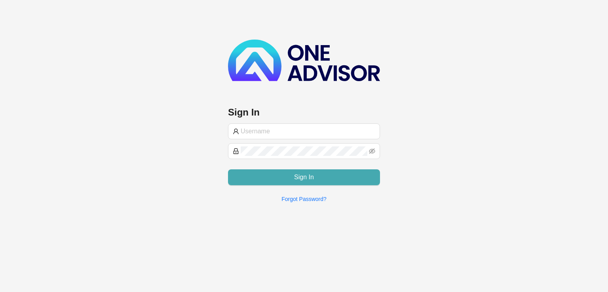 The width and height of the screenshot is (608, 292). What do you see at coordinates (236, 132) in the screenshot?
I see `span: user` at bounding box center [236, 132].